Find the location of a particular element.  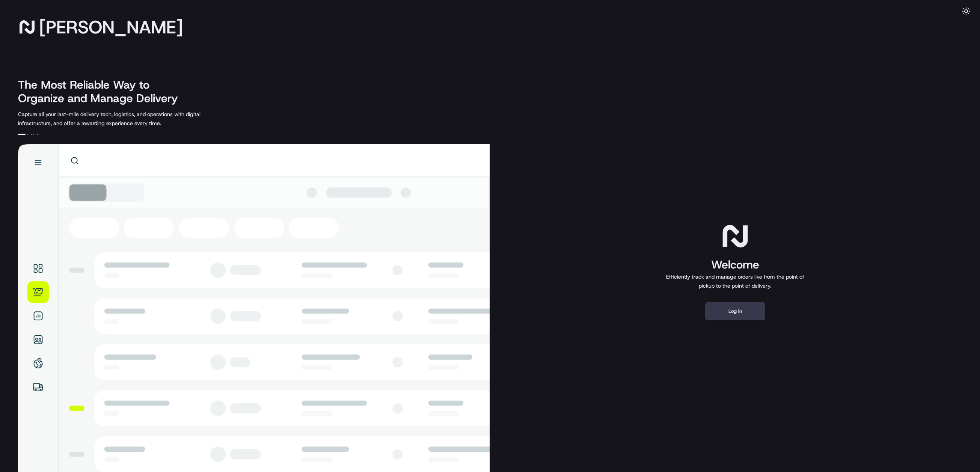

p: Efficiently track and manage orders live from the point of pickup to the point of delivery. is located at coordinates (735, 281).